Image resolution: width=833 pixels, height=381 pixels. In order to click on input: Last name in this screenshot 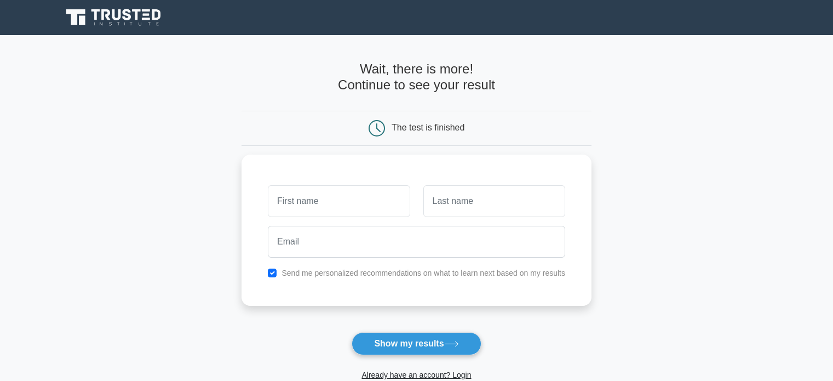, I will do `click(494, 201)`.